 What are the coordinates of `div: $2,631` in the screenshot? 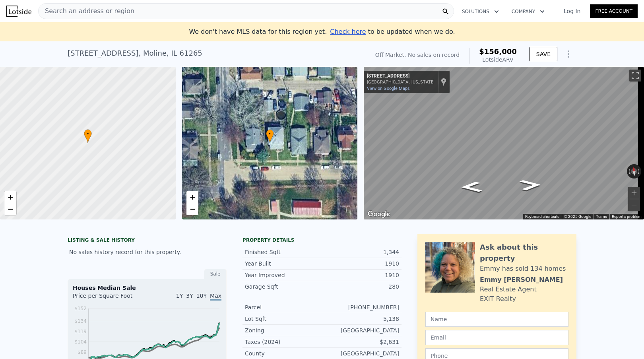 It's located at (361, 342).